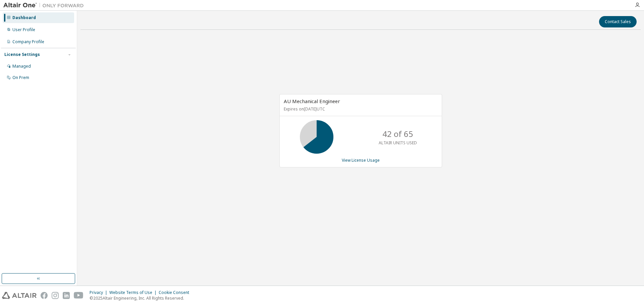  Describe the element at coordinates (176, 293) in the screenshot. I see `div: Cookie Consent` at that location.